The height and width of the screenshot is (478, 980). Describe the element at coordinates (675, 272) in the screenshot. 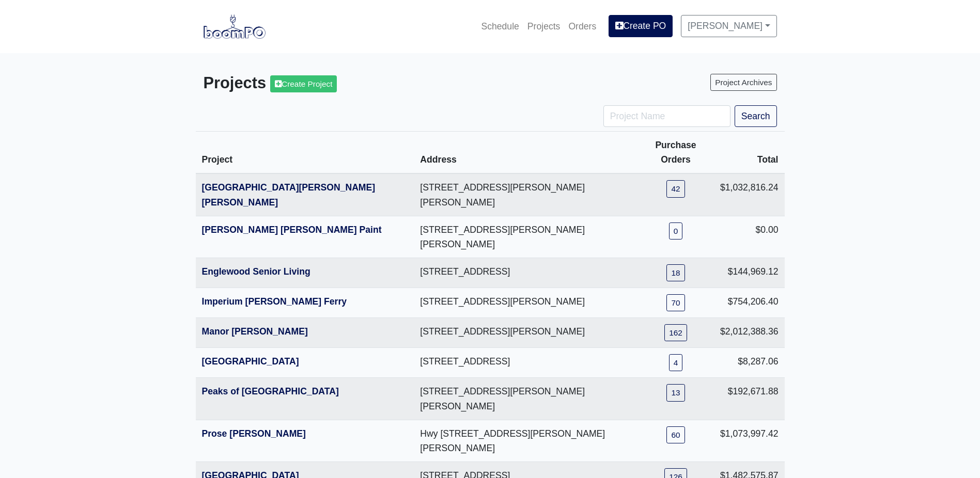

I see `a: 18` at that location.